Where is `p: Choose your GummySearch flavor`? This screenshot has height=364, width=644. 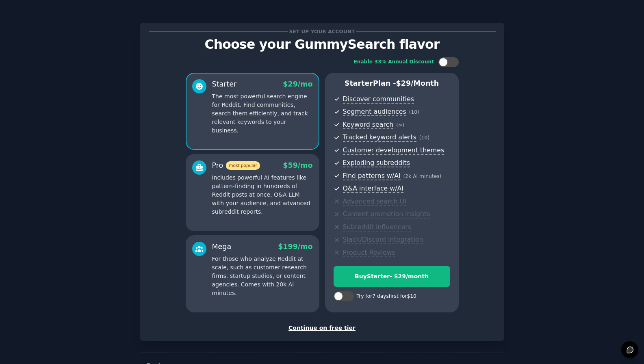 p: Choose your GummySearch flavor is located at coordinates (322, 44).